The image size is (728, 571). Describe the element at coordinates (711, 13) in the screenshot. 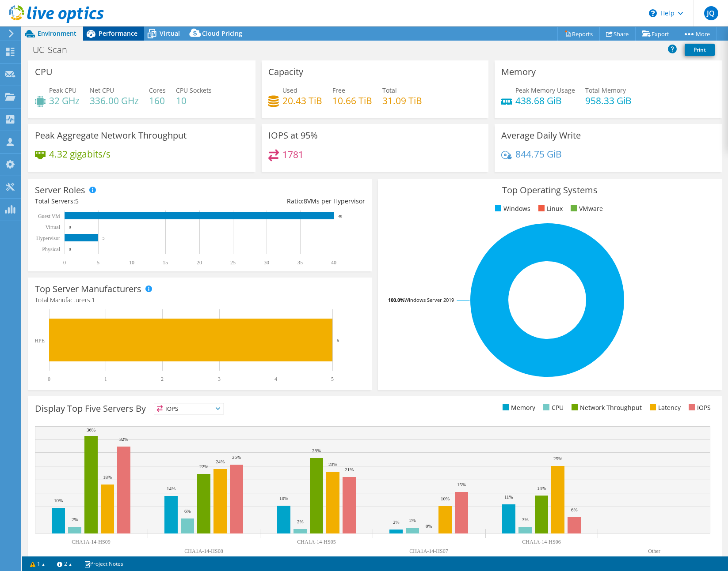

I see `span: JQ` at that location.